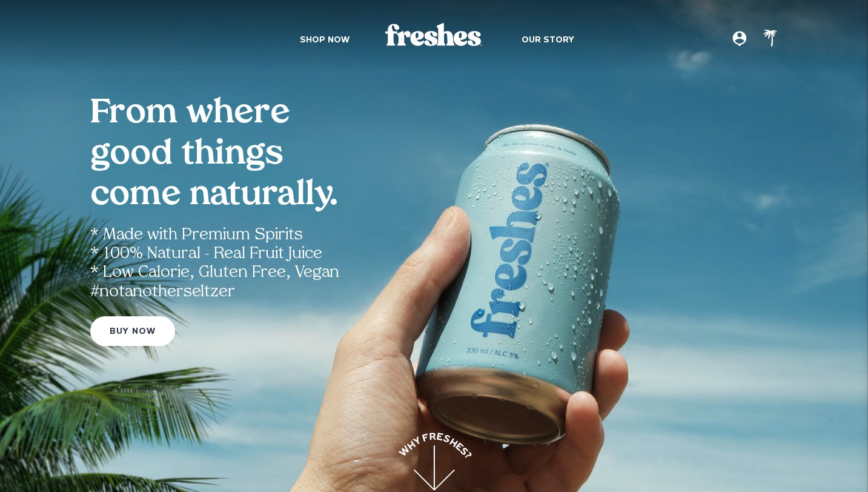  Describe the element at coordinates (325, 40) in the screenshot. I see `span: Shop Now` at that location.